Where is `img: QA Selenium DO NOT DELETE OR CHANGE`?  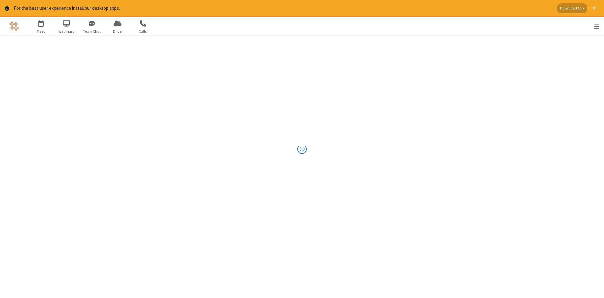
img: QA Selenium DO NOT DELETE OR CHANGE is located at coordinates (14, 26).